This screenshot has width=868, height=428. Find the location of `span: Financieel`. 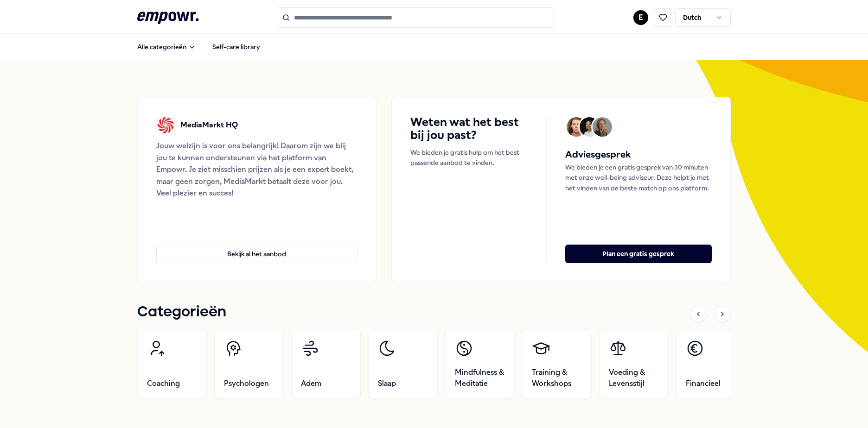

span: Financieel is located at coordinates (703, 384).